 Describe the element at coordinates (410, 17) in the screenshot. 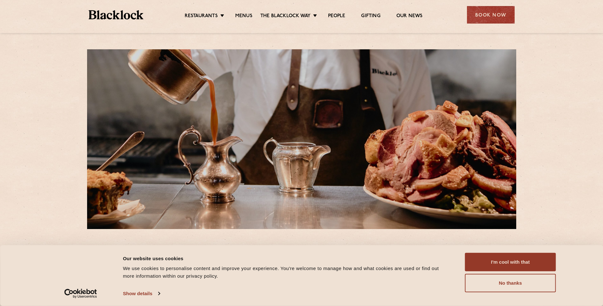

I see `a: Our News` at that location.